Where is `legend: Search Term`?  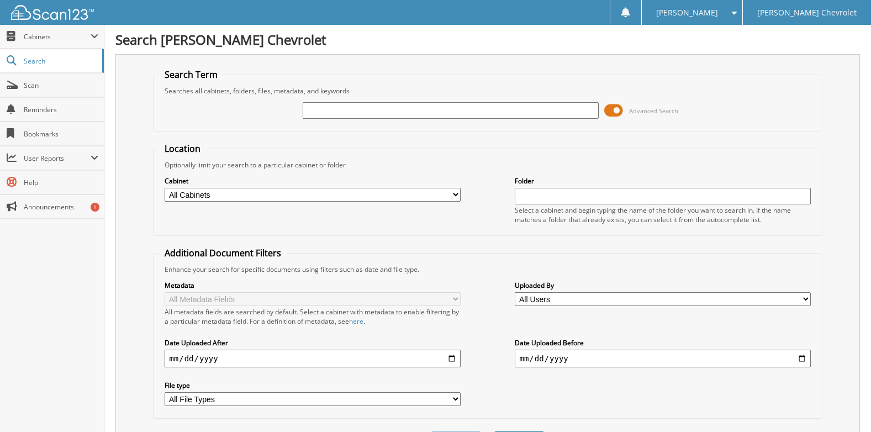
legend: Search Term is located at coordinates (191, 75).